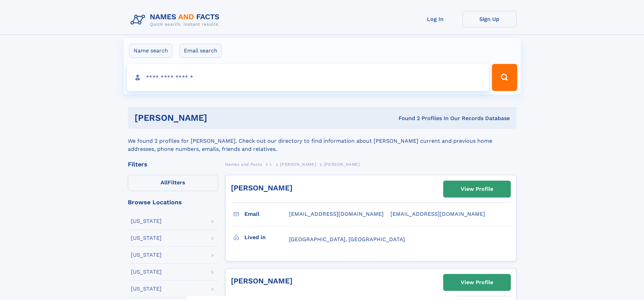 This screenshot has height=300, width=644. What do you see at coordinates (164, 182) in the screenshot?
I see `span: All` at bounding box center [164, 182].